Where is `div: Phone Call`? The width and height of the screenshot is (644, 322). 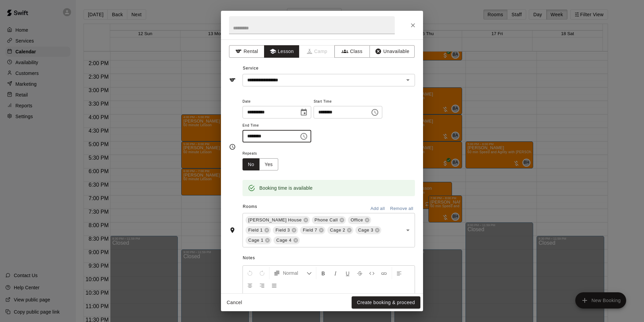
div: Phone Call is located at coordinates (329, 220).